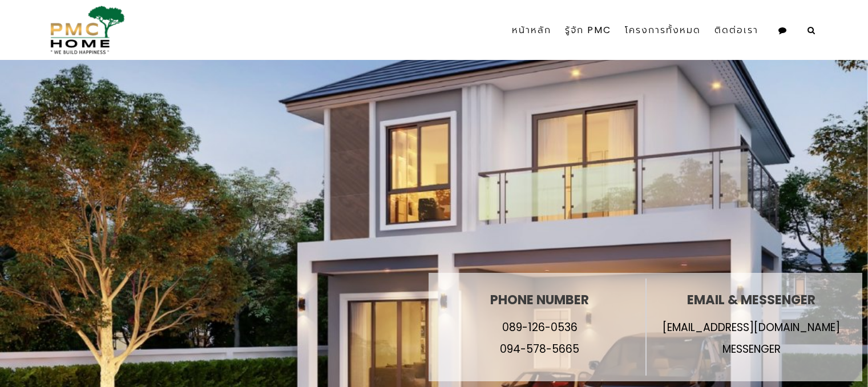 The width and height of the screenshot is (868, 387). What do you see at coordinates (752, 349) in the screenshot?
I see `a: Messenger` at bounding box center [752, 349].